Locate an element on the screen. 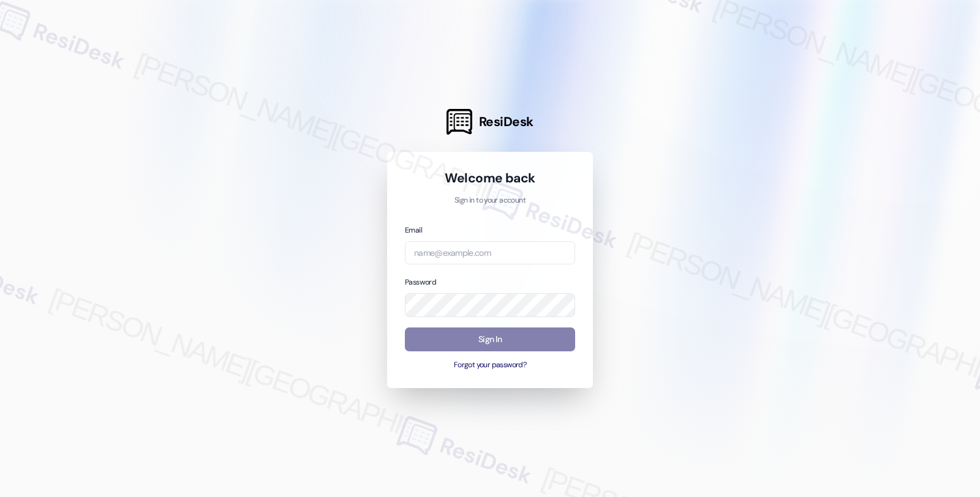 The width and height of the screenshot is (980, 497). img: ResiDesk Logo is located at coordinates (459, 122).